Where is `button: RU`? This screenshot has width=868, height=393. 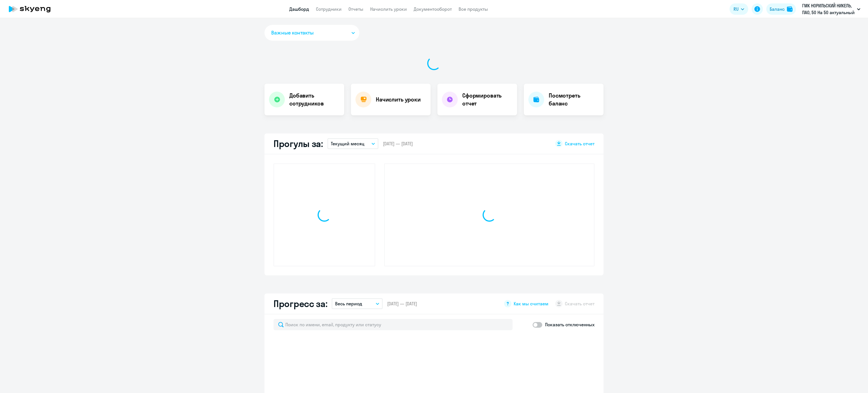 button: RU is located at coordinates (739, 9).